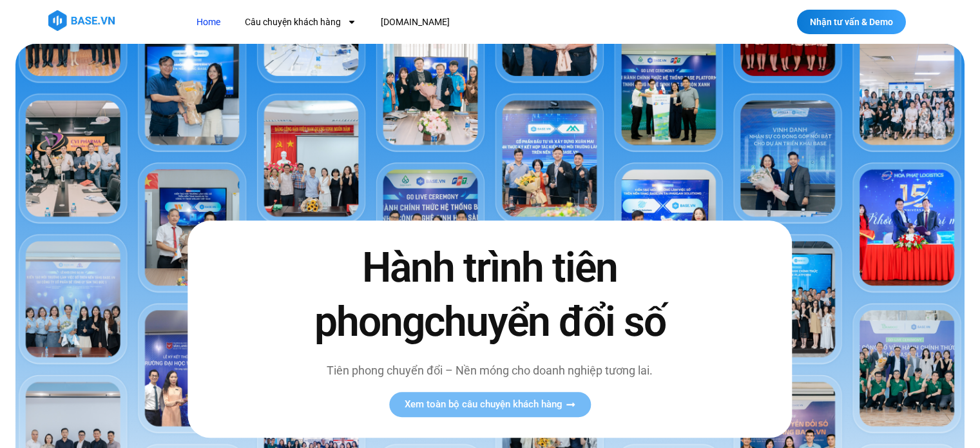 Image resolution: width=980 pixels, height=448 pixels. Describe the element at coordinates (851, 22) in the screenshot. I see `a: Nhận tư vấn & Demo` at that location.